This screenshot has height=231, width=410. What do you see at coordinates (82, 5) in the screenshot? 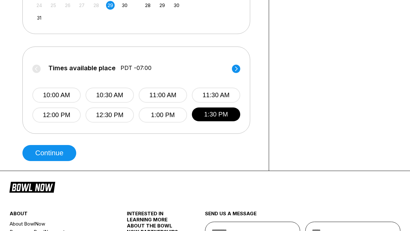
I see `div: Not available Wednesday, August 27th, 2025` at bounding box center [82, 5].